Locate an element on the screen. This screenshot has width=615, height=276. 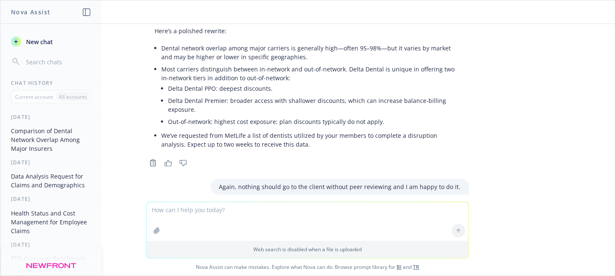
button: Data Analysis Request for Claims and Demographics is located at coordinates (51, 181).